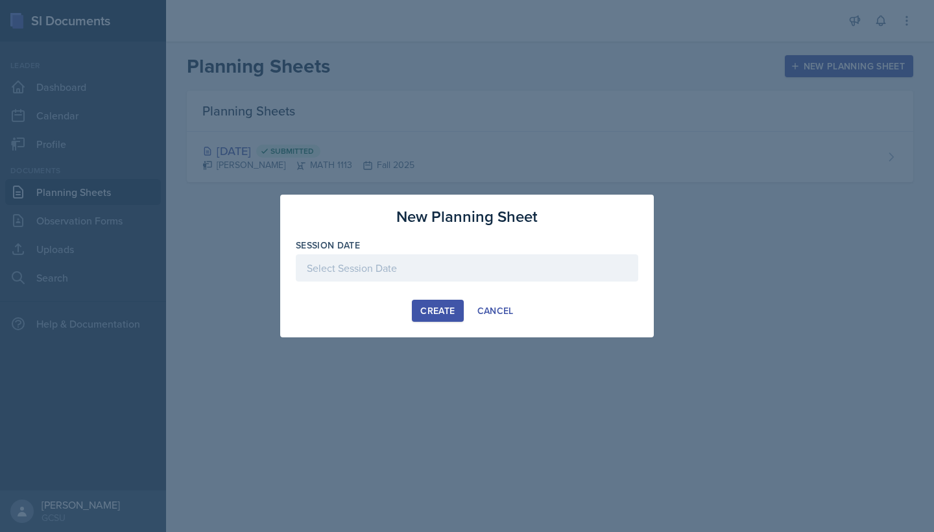 Image resolution: width=934 pixels, height=532 pixels. Describe the element at coordinates (495, 311) in the screenshot. I see `div: Cancel` at that location.